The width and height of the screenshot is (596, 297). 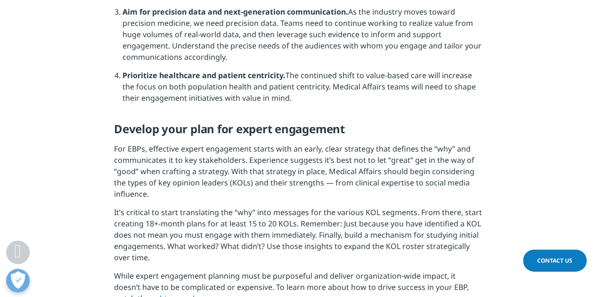 I want to click on strong: Aim for precision data and next-generation communication., so click(x=235, y=12).